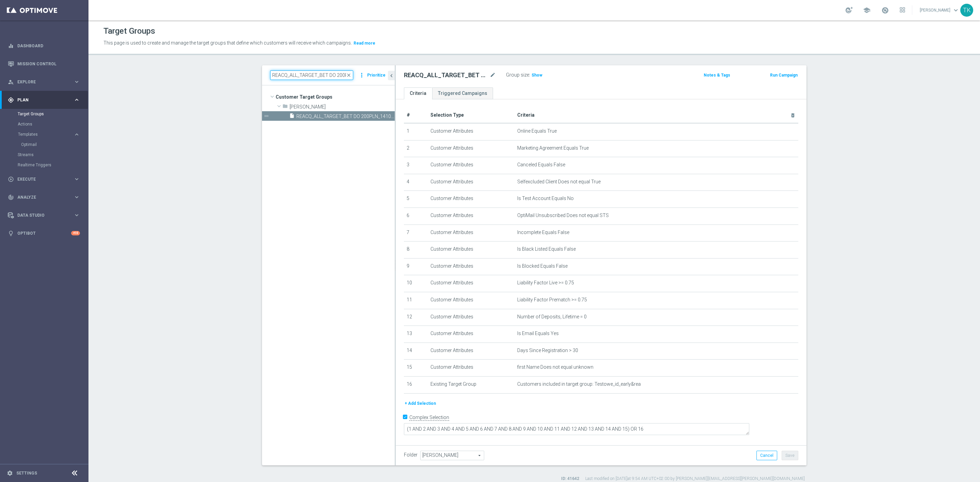  Describe the element at coordinates (312, 75) in the screenshot. I see `input: Quick find group or folder` at that location.